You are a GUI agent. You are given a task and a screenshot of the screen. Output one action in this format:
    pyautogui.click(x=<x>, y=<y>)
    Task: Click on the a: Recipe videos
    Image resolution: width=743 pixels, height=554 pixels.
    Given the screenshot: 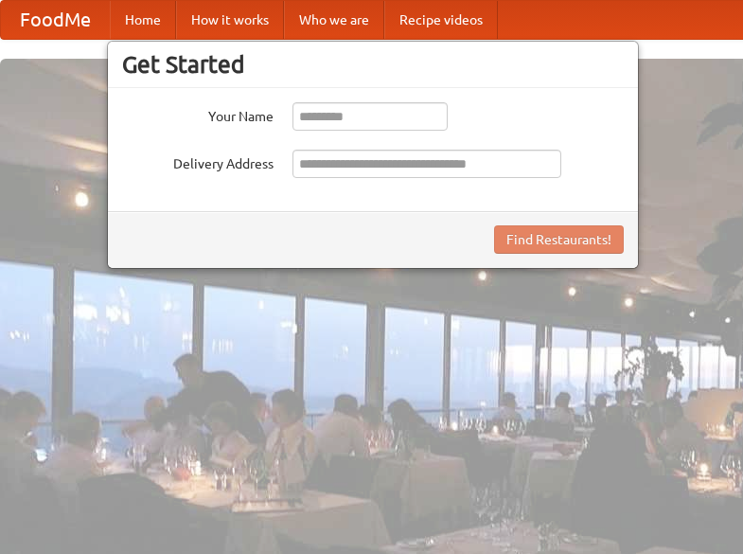 What is the action you would take?
    pyautogui.click(x=441, y=20)
    